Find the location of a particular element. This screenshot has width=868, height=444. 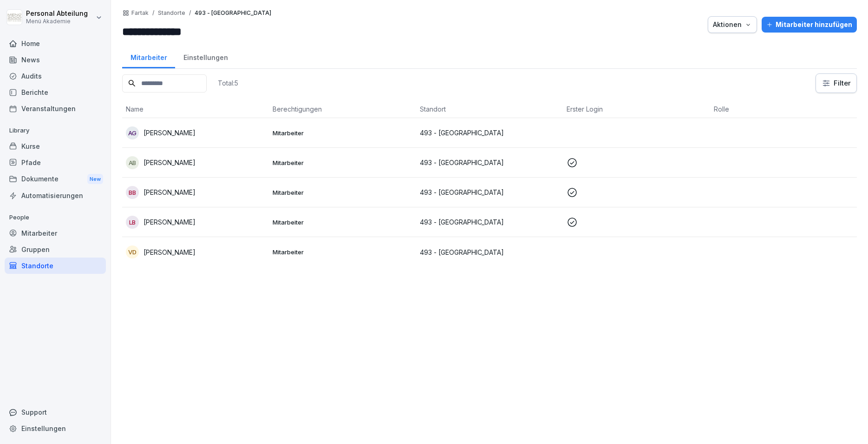

div: Gruppen is located at coordinates (55, 249).